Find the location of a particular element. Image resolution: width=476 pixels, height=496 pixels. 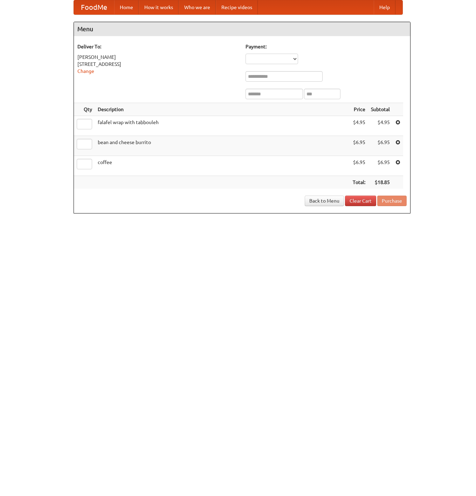

th: $18.85 is located at coordinates (380, 182).